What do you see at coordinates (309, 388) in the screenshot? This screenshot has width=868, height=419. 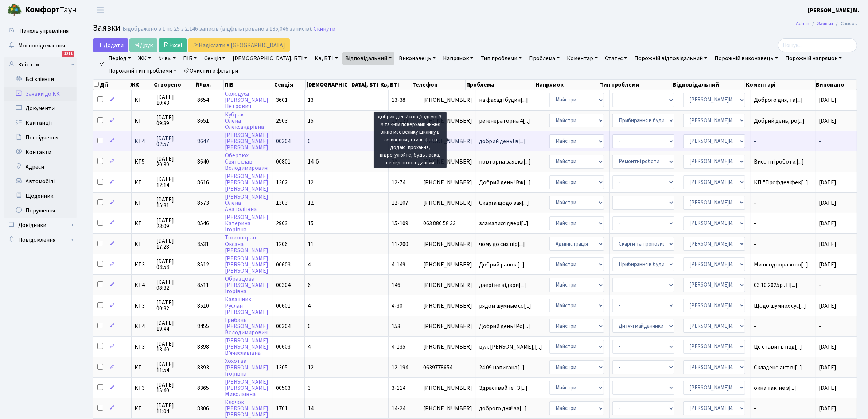 I see `span: 3` at bounding box center [309, 388].